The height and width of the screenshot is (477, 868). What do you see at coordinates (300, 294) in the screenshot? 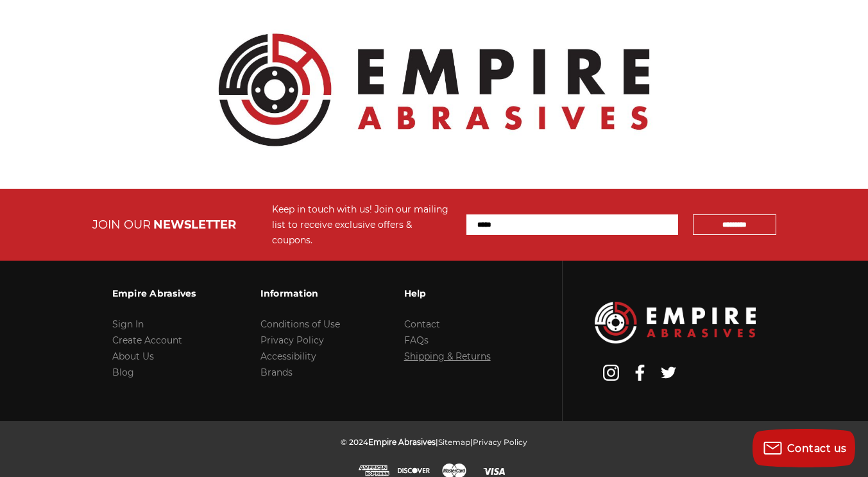
I see `h3: Information` at bounding box center [300, 294].